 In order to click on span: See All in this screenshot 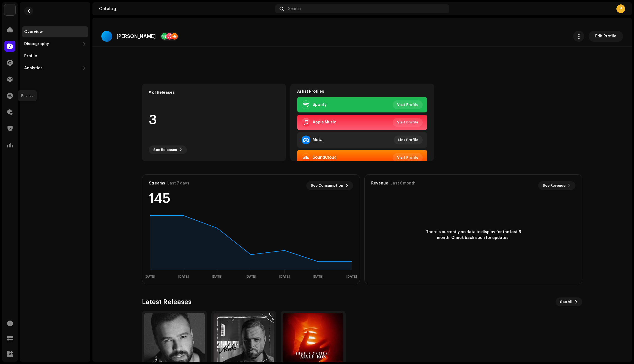, I will do `click(566, 302)`.